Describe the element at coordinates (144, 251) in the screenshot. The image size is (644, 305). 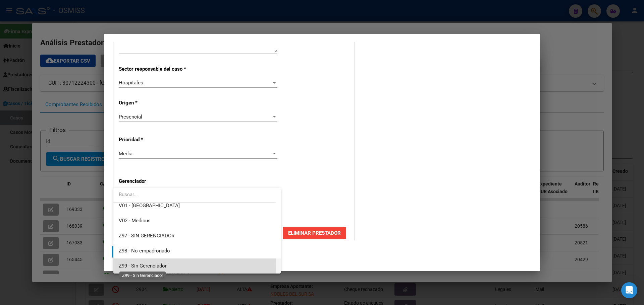
I see `span: Z98 - No empadronado` at that location.